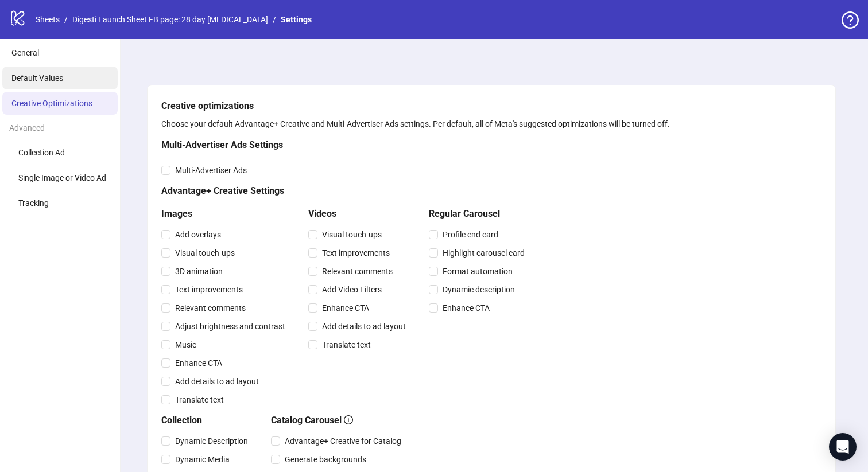  Describe the element at coordinates (484, 253) in the screenshot. I see `span: Highlight carousel card` at that location.